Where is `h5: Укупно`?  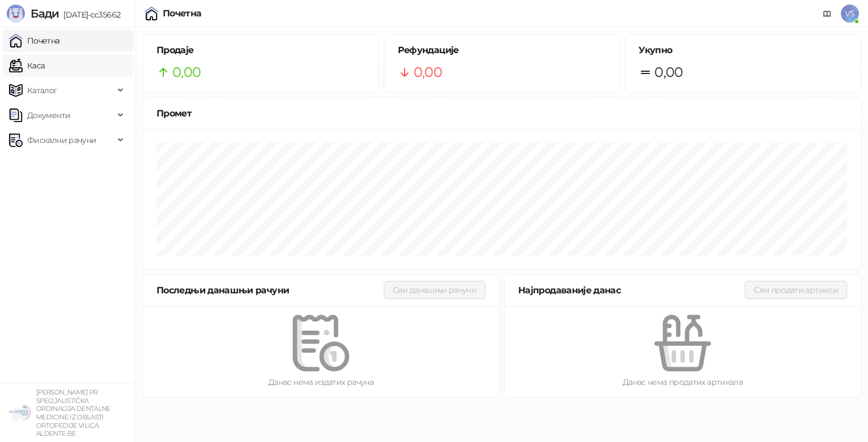 h5: Укупно is located at coordinates (742, 51).